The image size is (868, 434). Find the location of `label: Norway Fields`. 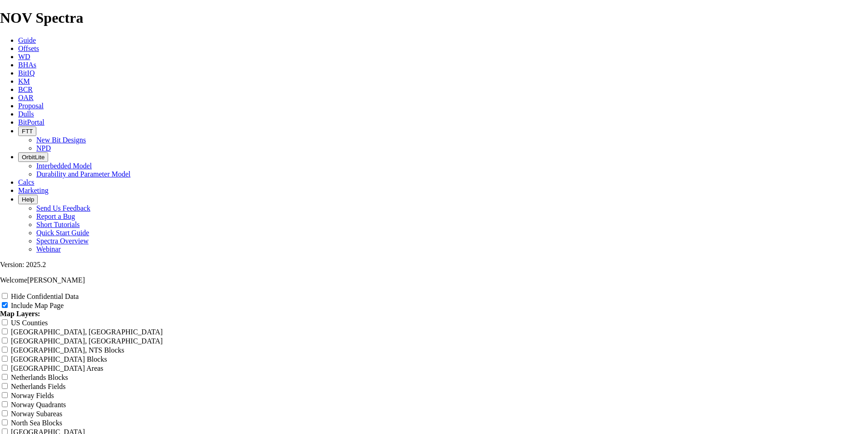

label: Norway Fields is located at coordinates (32, 395).